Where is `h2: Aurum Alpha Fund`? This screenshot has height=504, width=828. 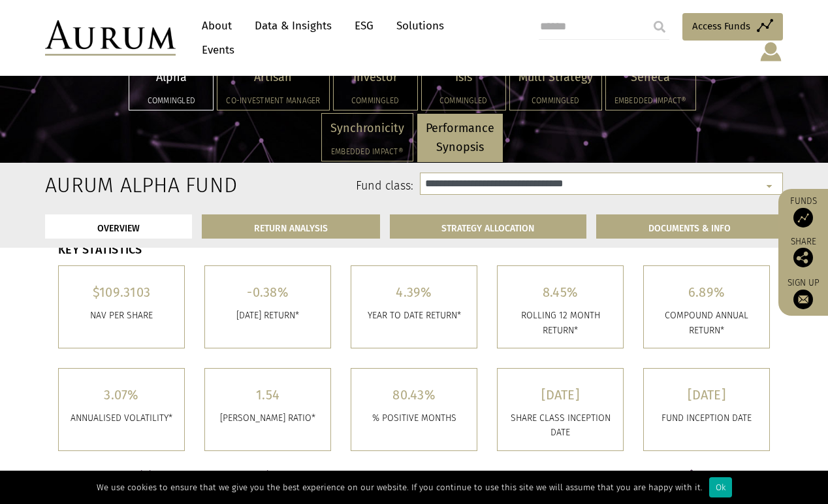 h2: Aurum Alpha Fund is located at coordinates (98, 185).